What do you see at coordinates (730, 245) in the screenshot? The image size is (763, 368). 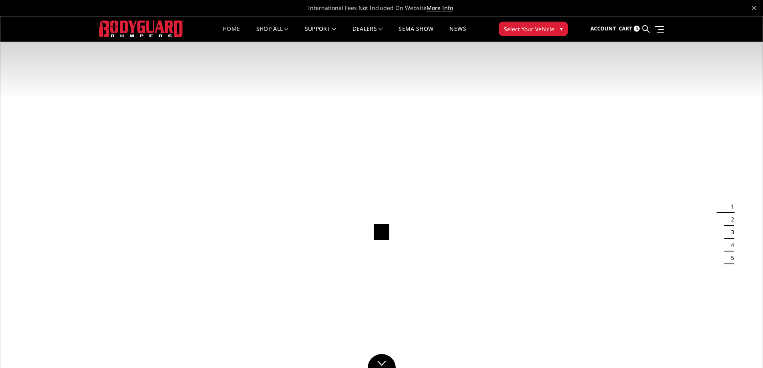 I see `button: 4 of 5` at bounding box center [730, 245].